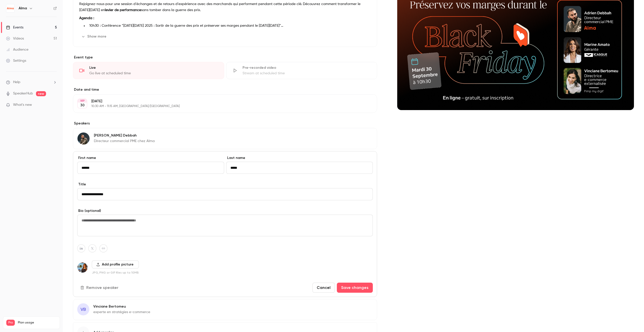 Image resolution: width=644 pixels, height=332 pixels. Describe the element at coordinates (82, 101) in the screenshot. I see `div: SEP` at that location.